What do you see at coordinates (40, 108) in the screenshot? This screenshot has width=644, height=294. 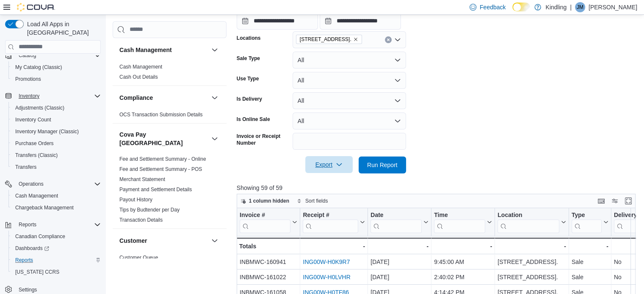 I see `a: Adjustments (Classic)` at bounding box center [40, 108].